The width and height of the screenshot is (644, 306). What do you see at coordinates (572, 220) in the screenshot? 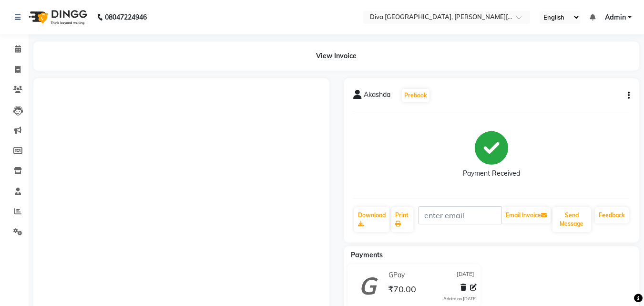
I see `button: Send Message` at bounding box center [572, 220].